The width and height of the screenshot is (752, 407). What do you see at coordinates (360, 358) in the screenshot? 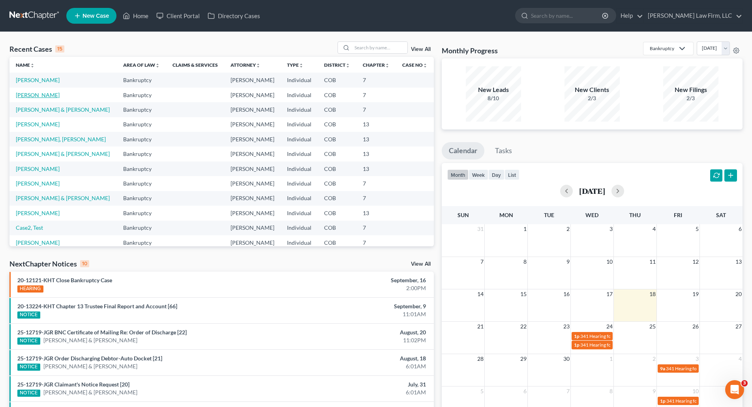
I see `div: August, 18` at bounding box center [360, 358].